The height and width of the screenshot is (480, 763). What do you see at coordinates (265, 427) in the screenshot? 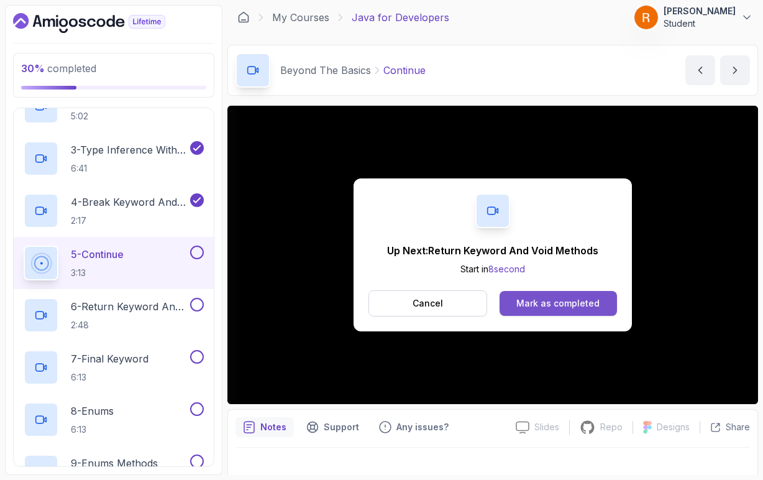
I see `button: notes button` at bounding box center [265, 427].